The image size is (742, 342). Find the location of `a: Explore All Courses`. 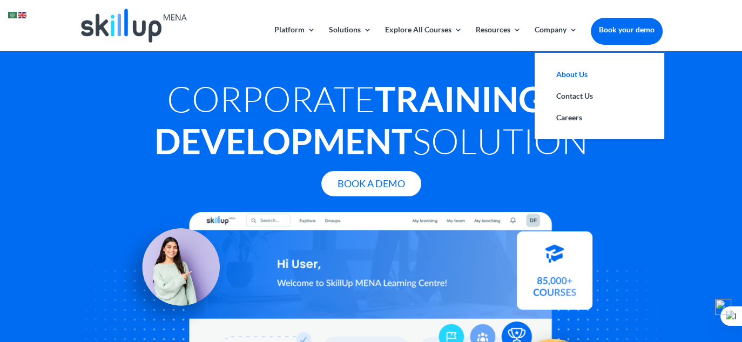

a: Explore All Courses is located at coordinates (423, 38).